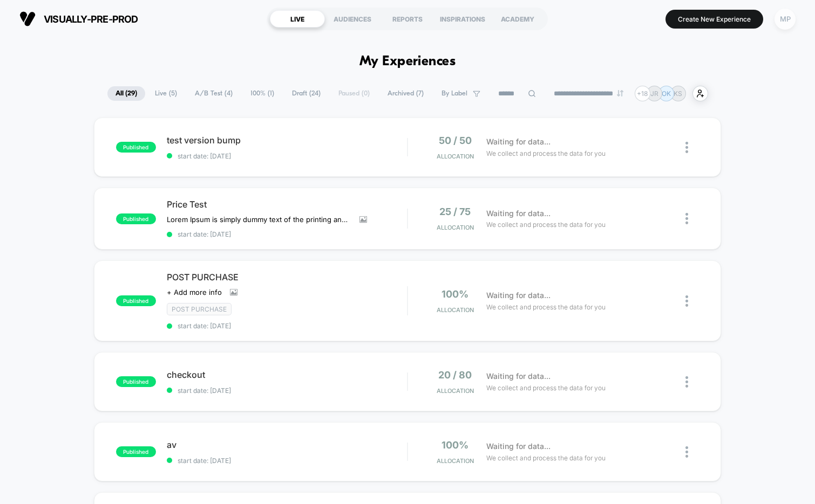  I want to click on span: 25 / 75, so click(455, 211).